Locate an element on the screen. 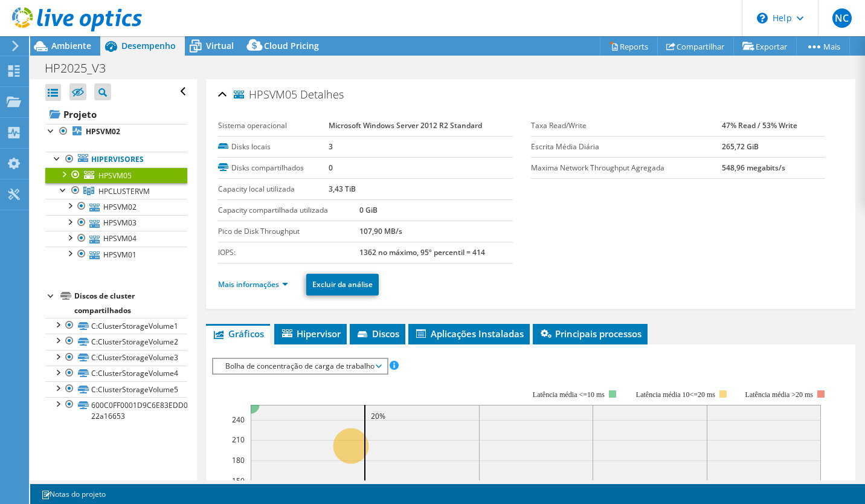 Image resolution: width=865 pixels, height=504 pixels. b: 3,43 TiB is located at coordinates (342, 189).